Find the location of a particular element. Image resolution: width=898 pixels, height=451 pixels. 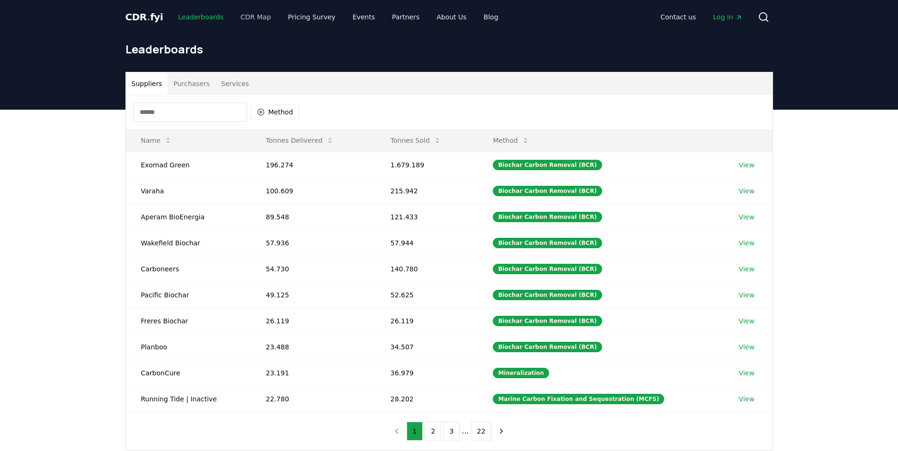

td: 140.780 is located at coordinates (426, 269).